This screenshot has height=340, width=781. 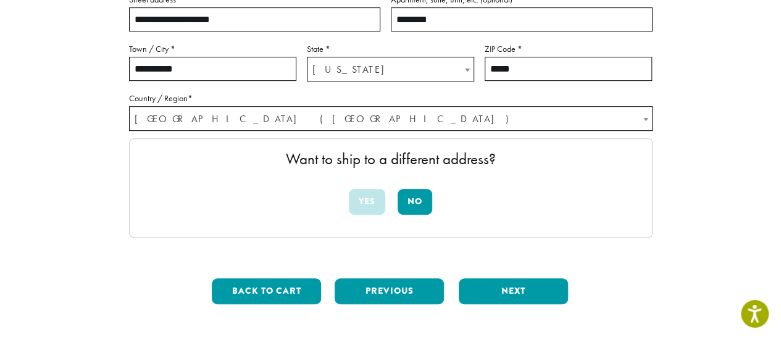 I want to click on span: Texas, so click(x=390, y=69).